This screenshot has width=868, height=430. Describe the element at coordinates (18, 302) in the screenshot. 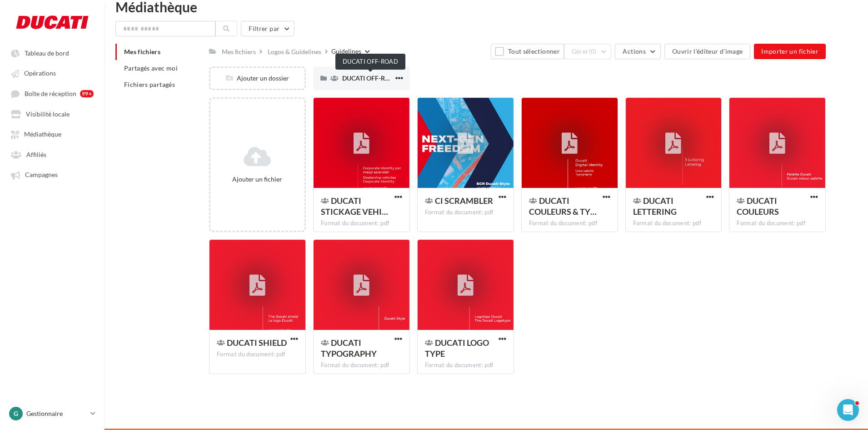

I see `button: Sélectionneur d’emoji` at that location.